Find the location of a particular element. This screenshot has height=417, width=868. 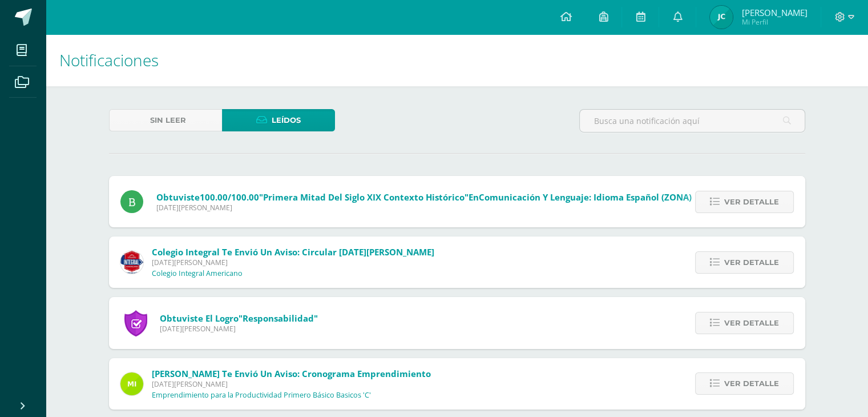

a: Leídos is located at coordinates (279, 120).